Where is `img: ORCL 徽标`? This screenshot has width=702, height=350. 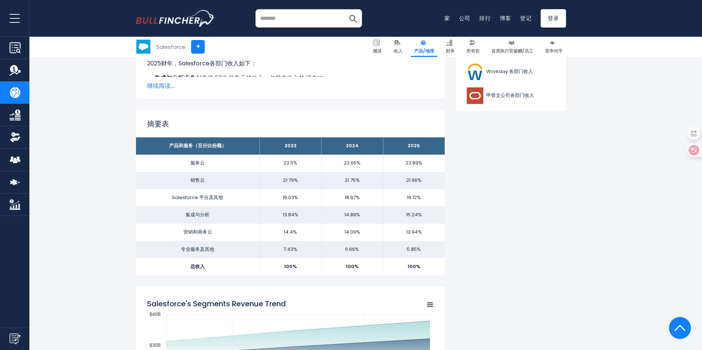 img: ORCL 徽标 is located at coordinates (475, 96).